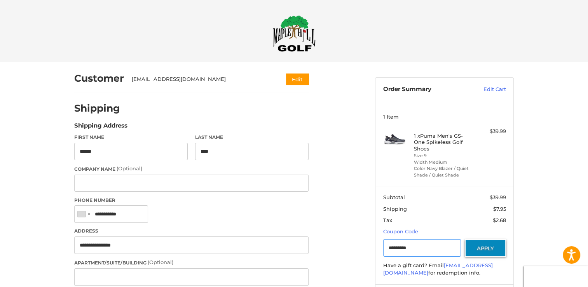  What do you see at coordinates (294, 33) in the screenshot?
I see `img: Maple Hill Golf` at bounding box center [294, 33].